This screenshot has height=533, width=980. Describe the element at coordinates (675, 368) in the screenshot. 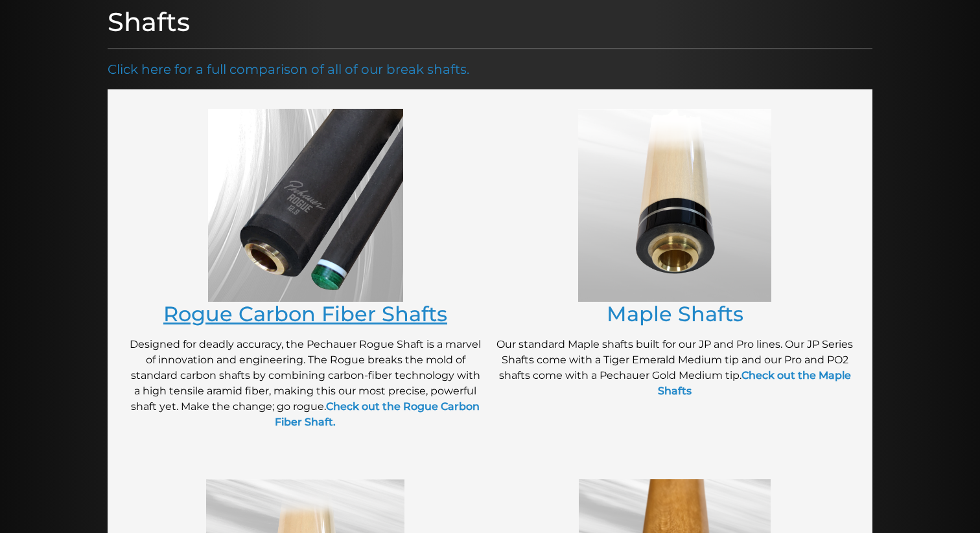

I see `p: Our standard Maple shafts built for our JP and Pro lines. Our JP Series Shafts come with a Tiger ...` at that location.